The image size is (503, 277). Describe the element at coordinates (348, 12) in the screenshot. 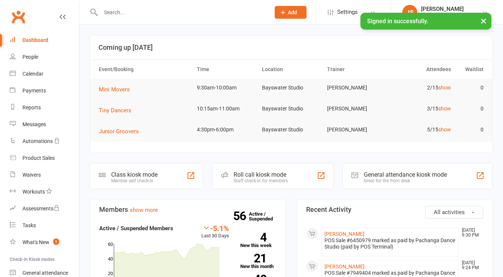

I see `span: Settings` at that location.